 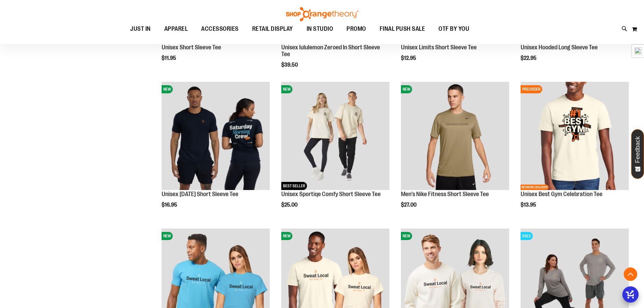 What do you see at coordinates (574, 136) in the screenshot?
I see `img: OTF Unisex Best Gym Tee` at bounding box center [574, 136].